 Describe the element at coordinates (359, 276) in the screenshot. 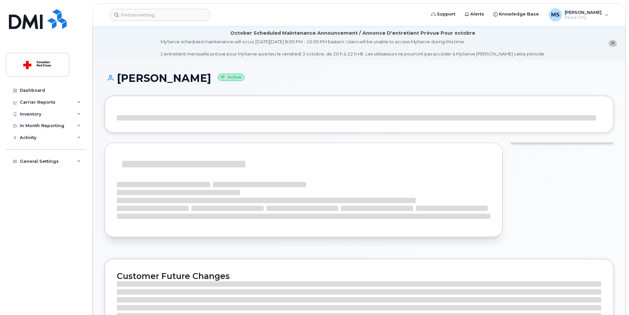

I see `h2: Customer Future Changes` at that location.